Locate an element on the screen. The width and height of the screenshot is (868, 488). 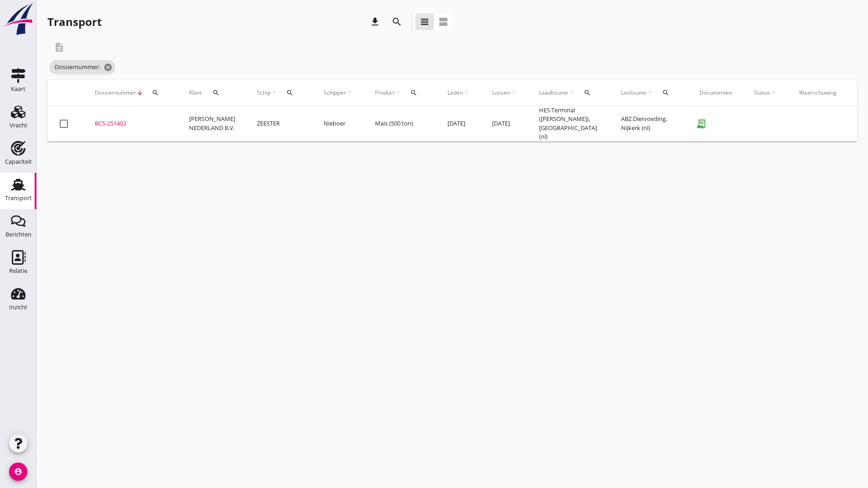
i: receipt_long is located at coordinates (701, 124).